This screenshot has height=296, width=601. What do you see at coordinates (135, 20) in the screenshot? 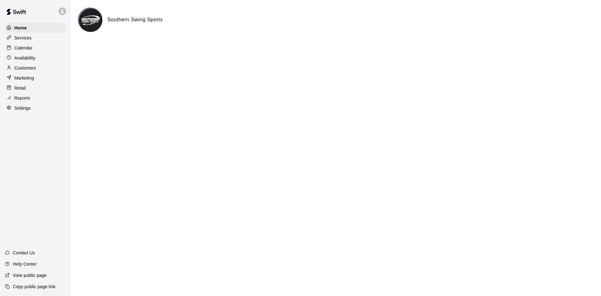
I see `h6: Southern Swing Sports` at bounding box center [135, 20].